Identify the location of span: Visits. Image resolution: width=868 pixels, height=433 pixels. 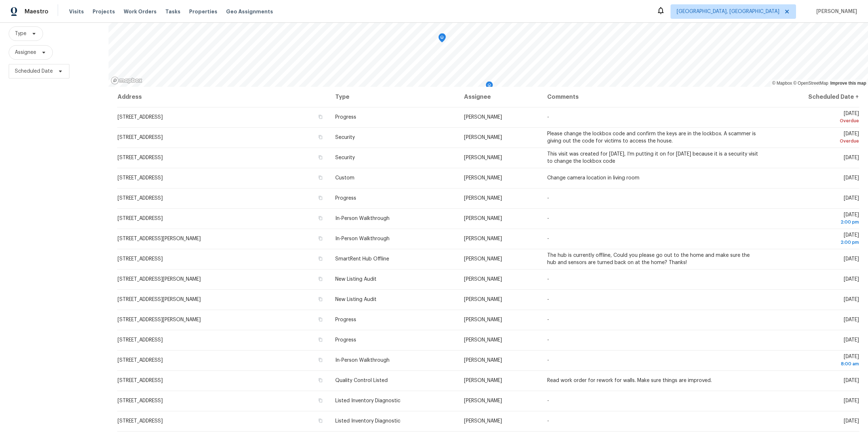
(77, 12).